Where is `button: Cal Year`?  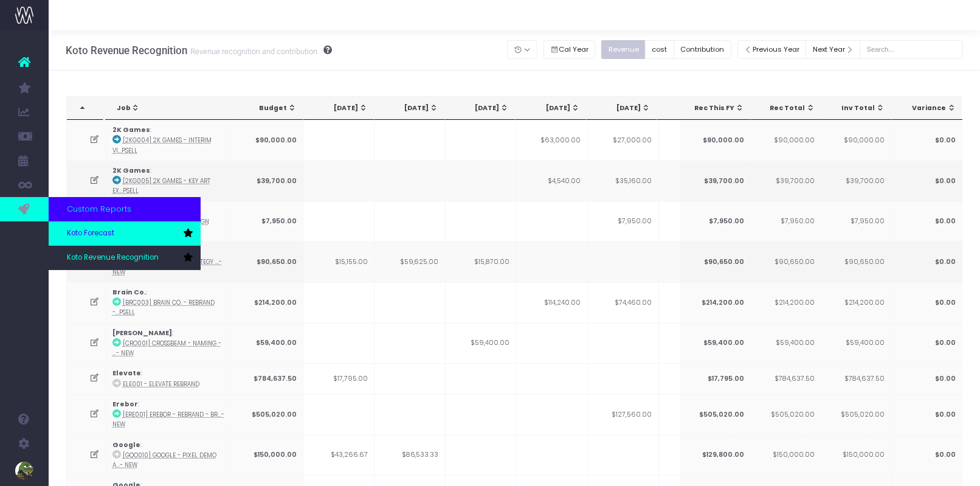
button: Cal Year is located at coordinates (570, 49).